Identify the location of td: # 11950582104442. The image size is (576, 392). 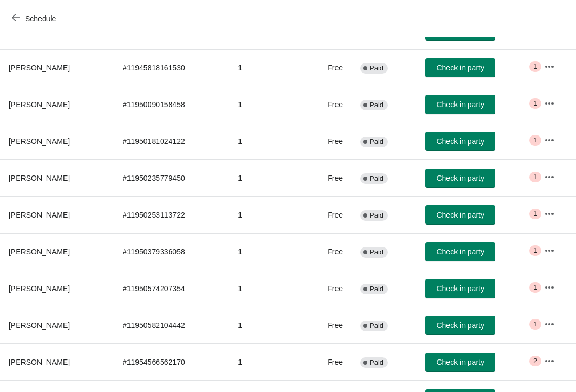
(172, 325).